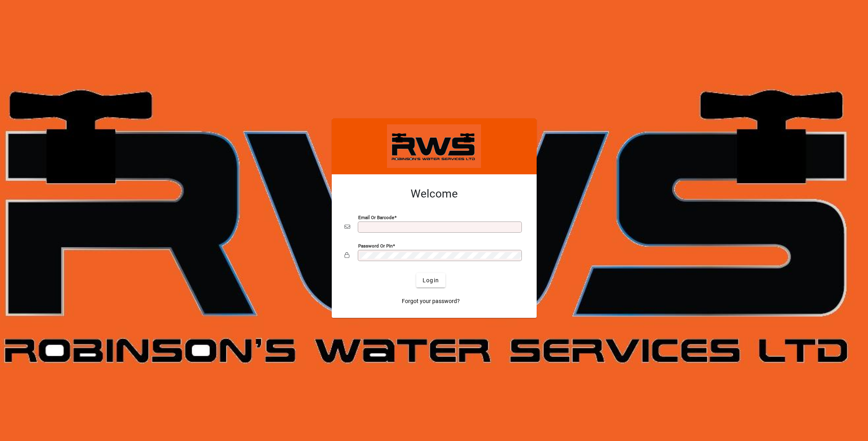 The height and width of the screenshot is (441, 868). What do you see at coordinates (431, 280) in the screenshot?
I see `span: Login` at bounding box center [431, 280].